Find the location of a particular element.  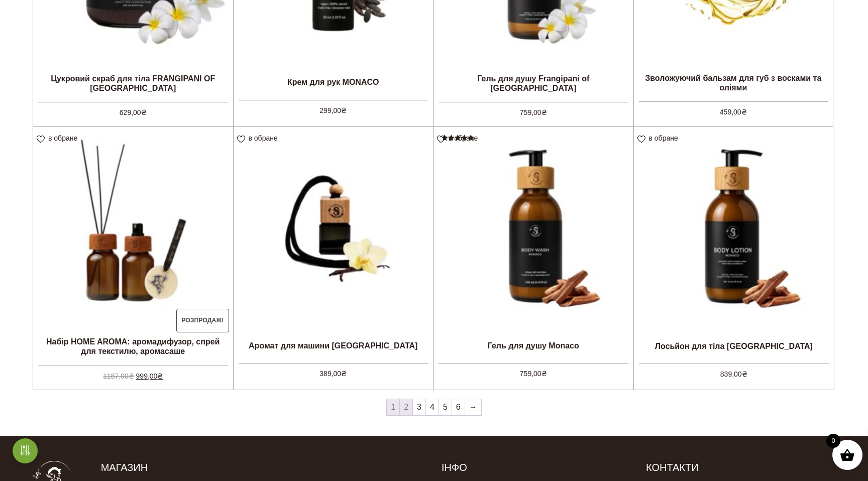

span: 0 is located at coordinates (834, 441).